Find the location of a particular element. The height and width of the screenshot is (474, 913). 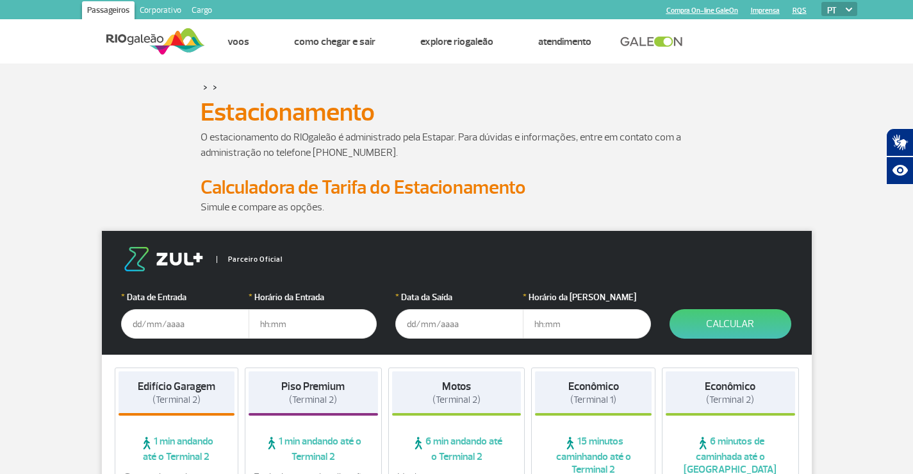

span: (Terminal 1) is located at coordinates (593, 399).